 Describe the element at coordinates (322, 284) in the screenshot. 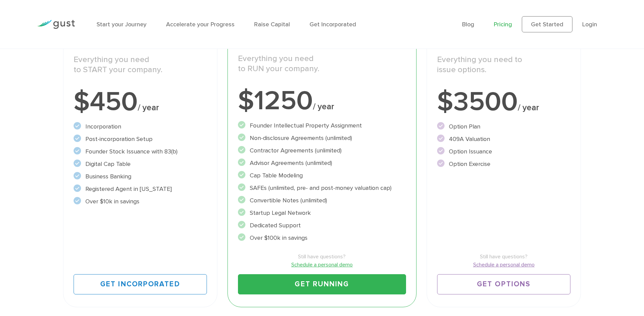

I see `a: Get Running` at that location.